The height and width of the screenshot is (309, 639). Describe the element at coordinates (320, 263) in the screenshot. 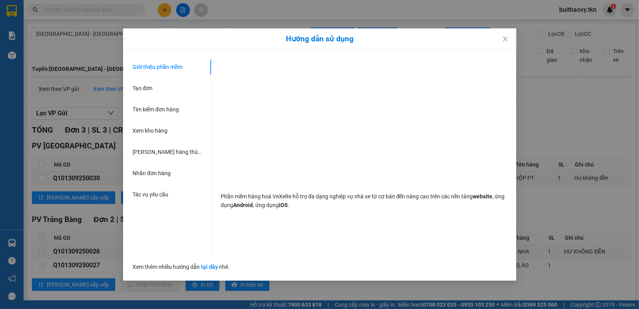

I see `div: Xem thêm nhiều hướng dẫn nhé.` at that location.